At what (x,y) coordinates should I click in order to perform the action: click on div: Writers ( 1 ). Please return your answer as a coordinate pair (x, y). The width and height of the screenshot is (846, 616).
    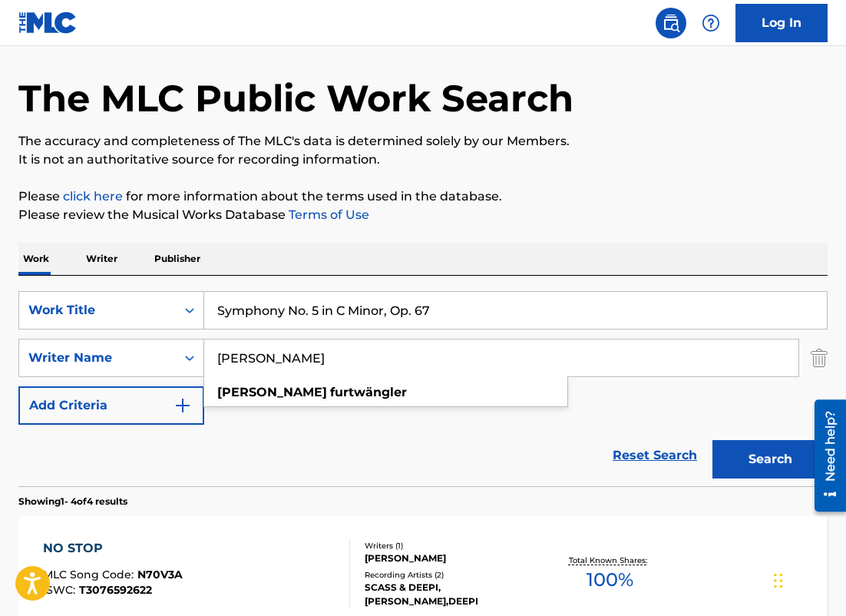
    Looking at the image, I should click on (453, 546).